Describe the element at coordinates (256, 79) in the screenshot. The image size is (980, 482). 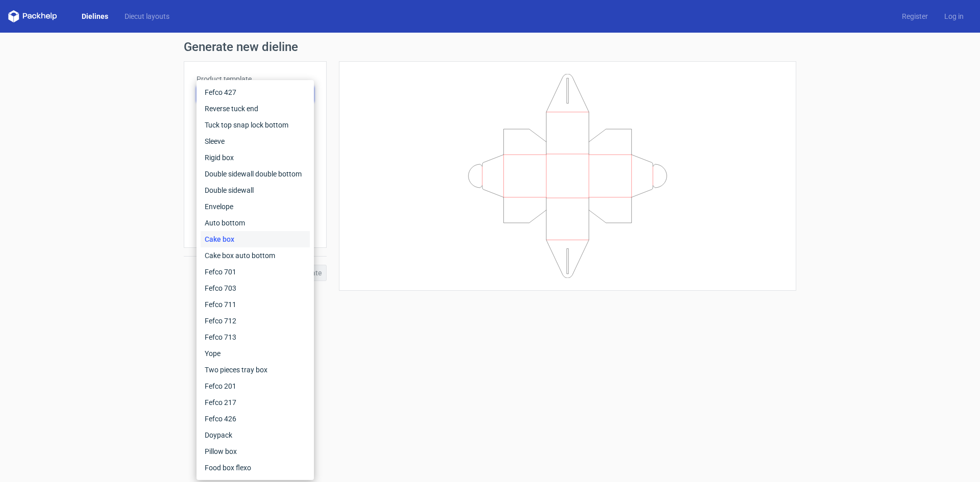
I see `label: Product template` at that location.